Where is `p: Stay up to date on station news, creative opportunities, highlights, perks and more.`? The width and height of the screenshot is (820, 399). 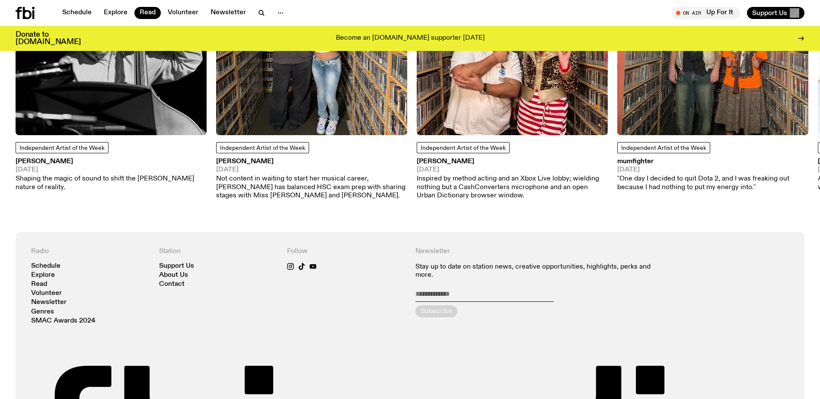 p: Stay up to date on station news, creative opportunities, highlights, perks and more. is located at coordinates (538, 271).